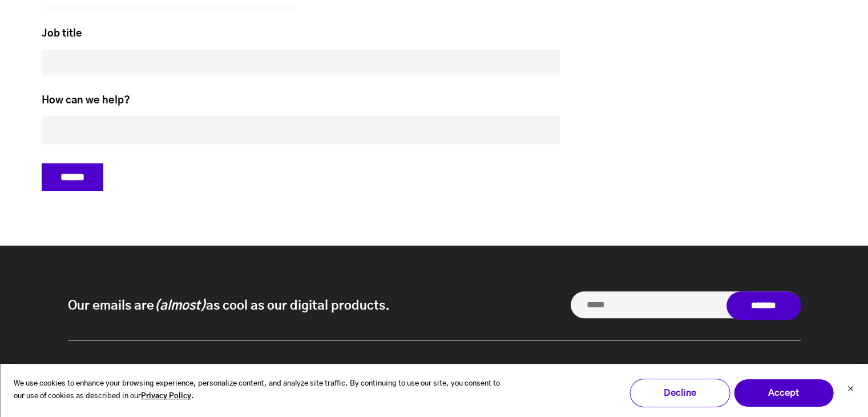 The width and height of the screenshot is (868, 417). What do you see at coordinates (850, 389) in the screenshot?
I see `button: Dismiss cookie banner` at bounding box center [850, 389].